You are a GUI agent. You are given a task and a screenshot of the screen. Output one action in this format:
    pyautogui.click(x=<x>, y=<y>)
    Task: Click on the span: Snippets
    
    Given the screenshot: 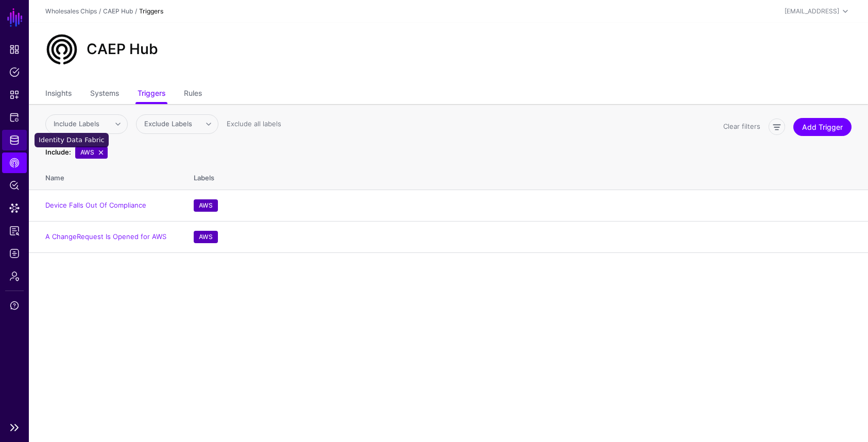 What is the action you would take?
    pyautogui.click(x=14, y=95)
    